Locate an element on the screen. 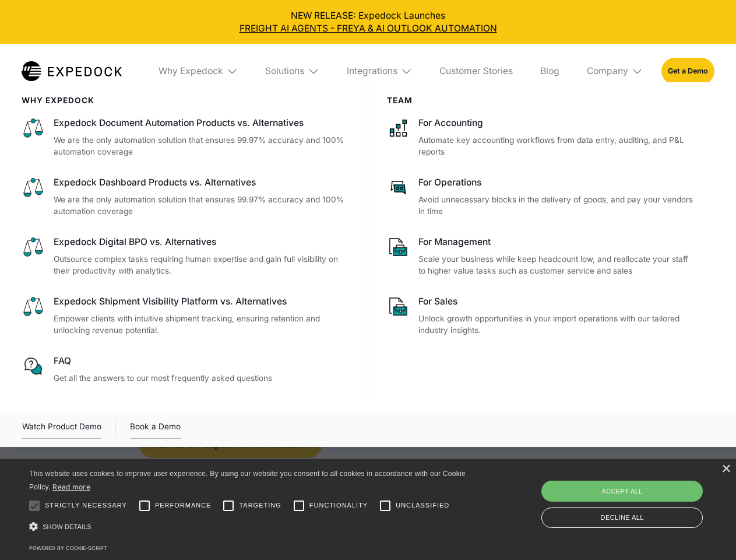  div: Expedock Dashboard Products vs. Alternatives is located at coordinates (201, 182).